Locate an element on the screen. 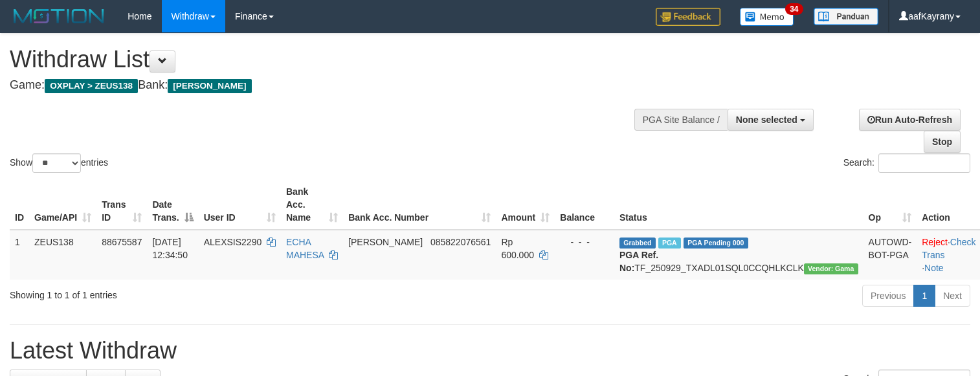 The width and height of the screenshot is (980, 376). img: Button%20Memo.svg is located at coordinates (767, 17).